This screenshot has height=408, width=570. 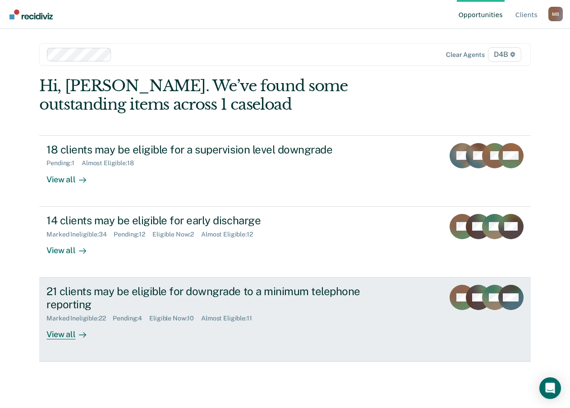 What do you see at coordinates (80, 234) in the screenshot?
I see `div: Marked Ineligible : 34` at bounding box center [80, 234].